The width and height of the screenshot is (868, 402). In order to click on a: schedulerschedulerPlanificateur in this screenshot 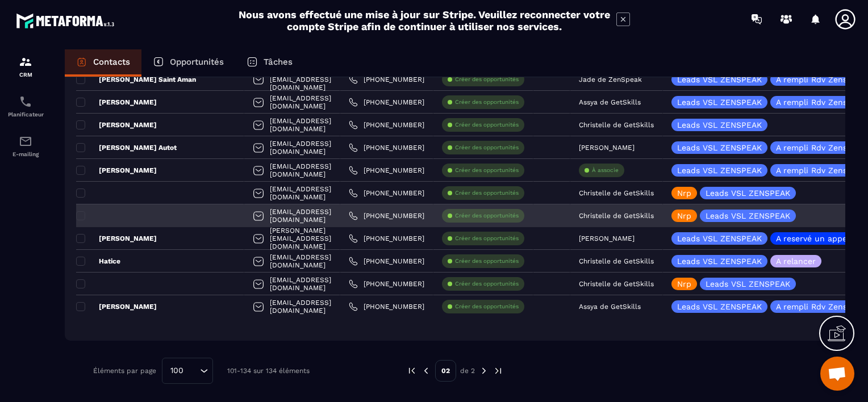, I will do `click(25, 106)`.